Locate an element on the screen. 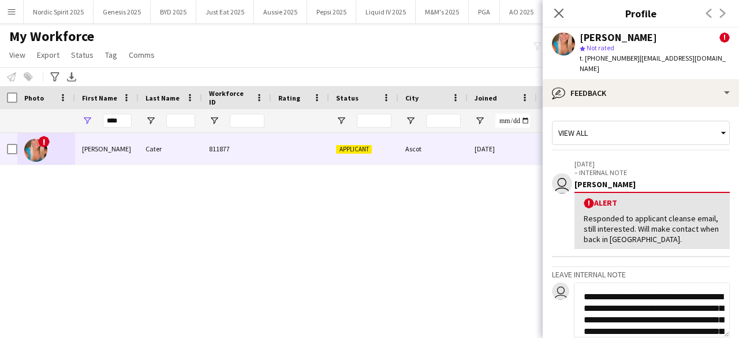 The image size is (739, 338). span: City is located at coordinates (412, 98).